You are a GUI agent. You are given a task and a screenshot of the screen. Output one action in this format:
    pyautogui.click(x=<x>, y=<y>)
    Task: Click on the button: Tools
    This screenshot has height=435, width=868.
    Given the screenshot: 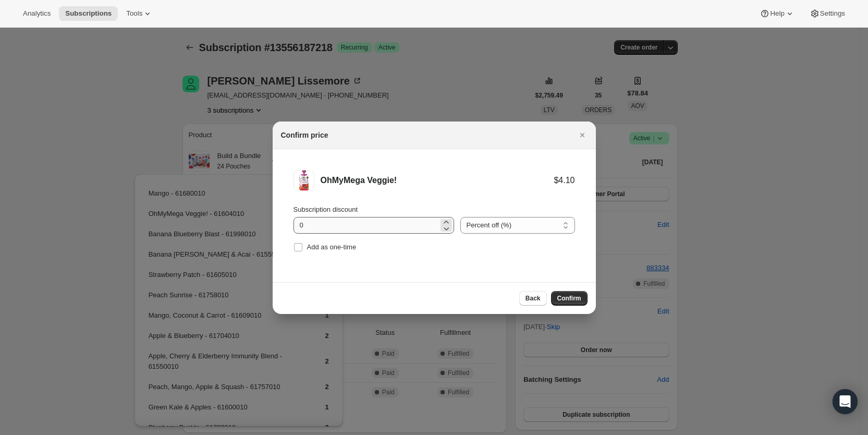 What is the action you would take?
    pyautogui.click(x=139, y=14)
    